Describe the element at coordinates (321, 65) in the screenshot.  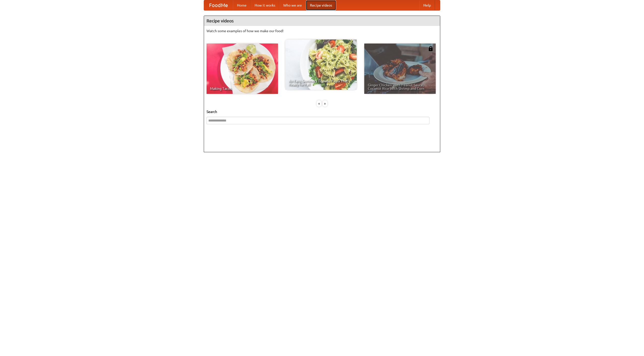
I see `a: An Easy, Summery Tomato Pasta That's Ready for Fall` at that location.